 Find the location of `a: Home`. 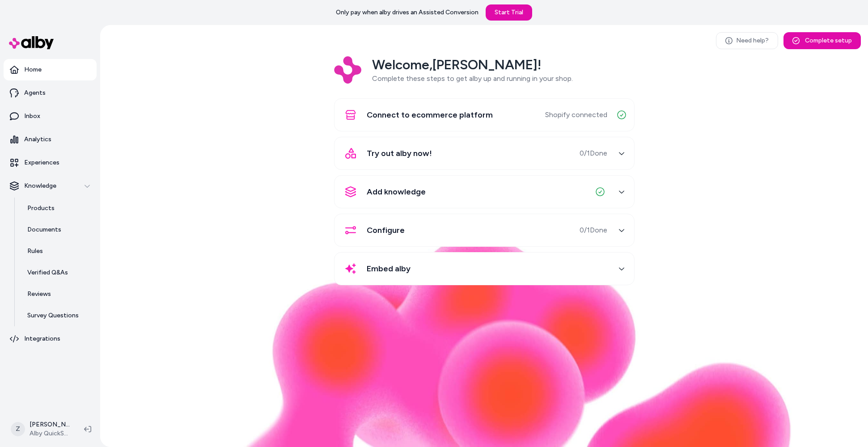

a: Home is located at coordinates (50, 70).